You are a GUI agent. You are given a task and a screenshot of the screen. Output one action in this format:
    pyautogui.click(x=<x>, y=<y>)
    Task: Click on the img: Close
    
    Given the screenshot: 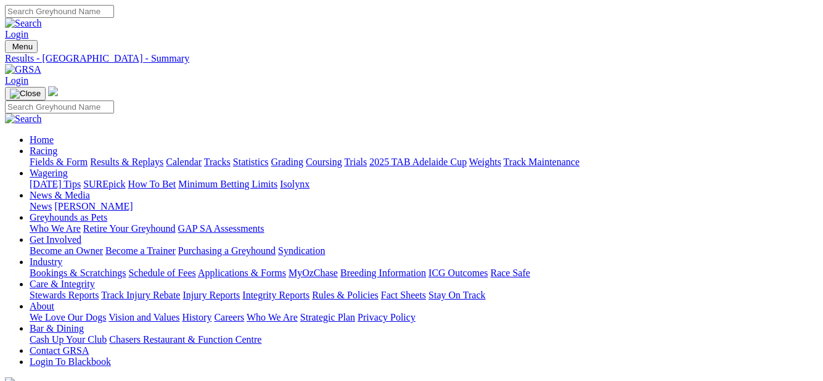 What is the action you would take?
    pyautogui.click(x=25, y=94)
    